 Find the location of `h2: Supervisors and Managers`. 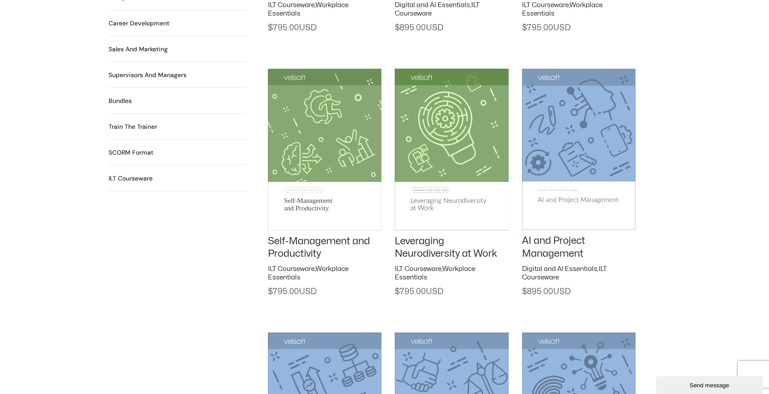

h2: Supervisors and Managers is located at coordinates (147, 75).